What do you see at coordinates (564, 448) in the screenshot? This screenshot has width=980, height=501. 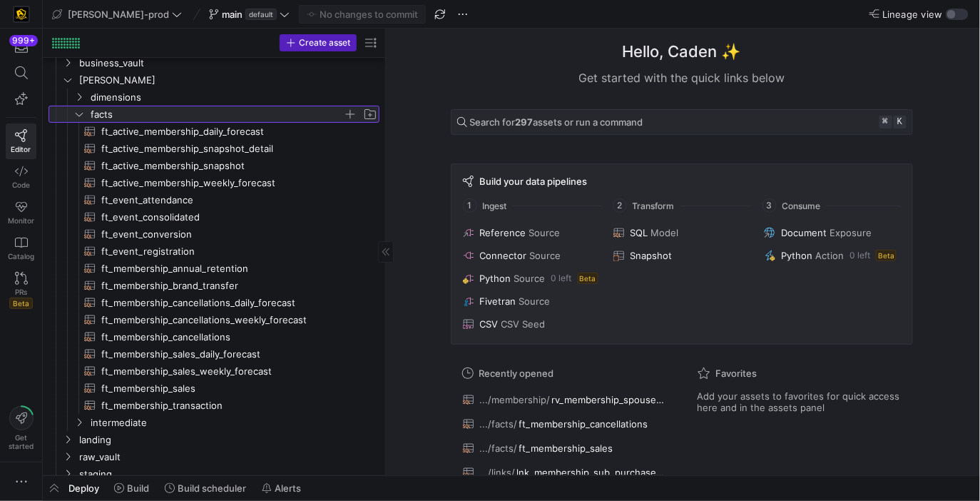 I see `button: .../facts/ft_membership_sales` at bounding box center [564, 448].